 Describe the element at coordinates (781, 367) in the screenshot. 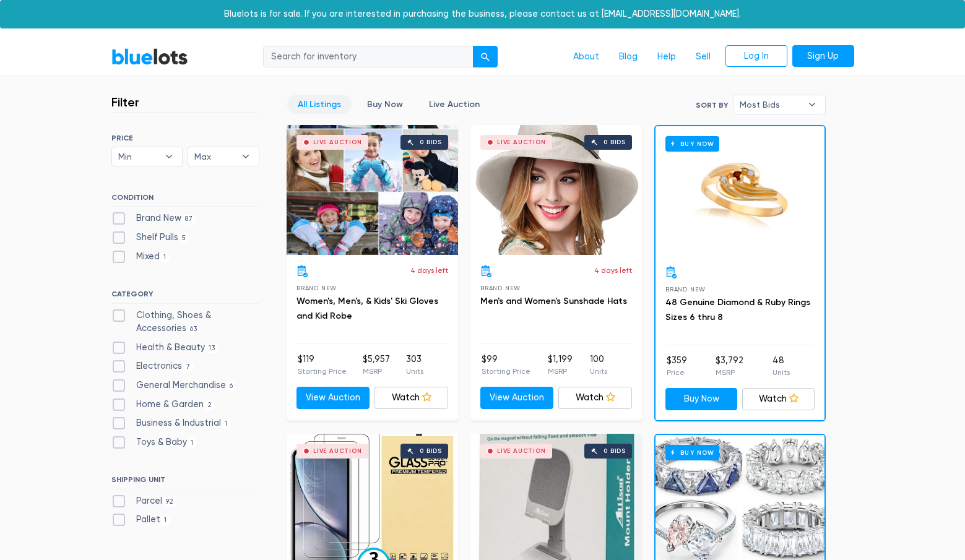

I see `li: 48` at that location.